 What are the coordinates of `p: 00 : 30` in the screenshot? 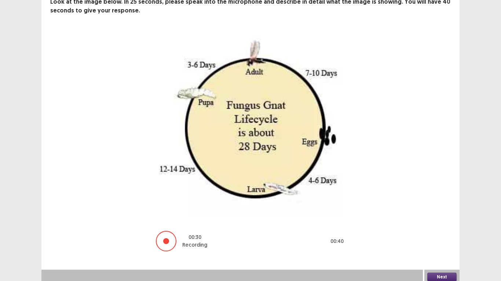 It's located at (195, 238).